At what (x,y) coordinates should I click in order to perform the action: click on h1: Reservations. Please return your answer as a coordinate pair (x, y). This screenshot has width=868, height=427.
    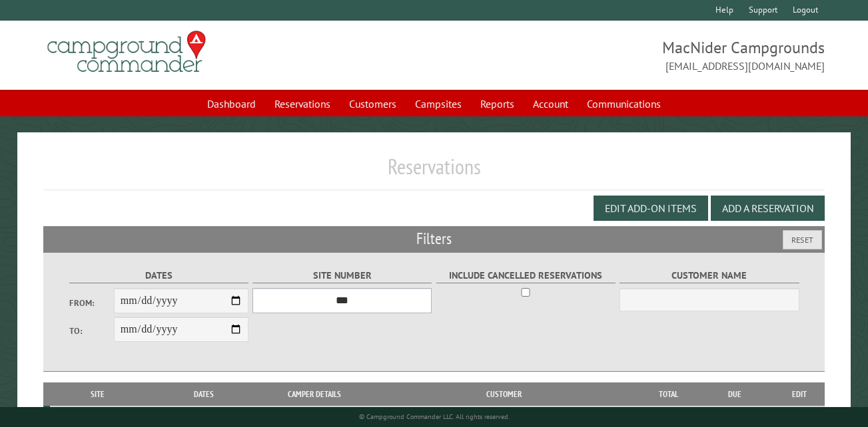
    Looking at the image, I should click on (434, 172).